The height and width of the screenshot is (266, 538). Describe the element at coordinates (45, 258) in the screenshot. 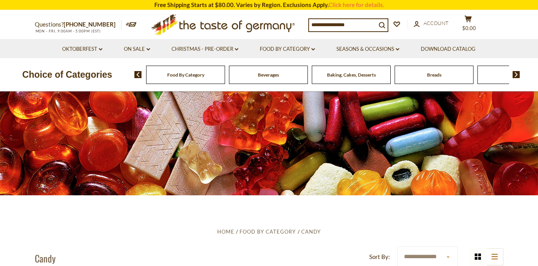

I see `h1: Candy` at that location.